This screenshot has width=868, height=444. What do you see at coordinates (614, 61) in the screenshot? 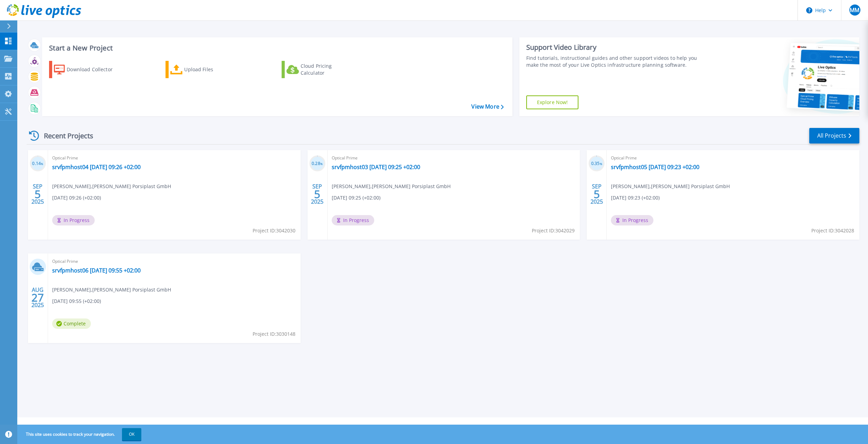
I see `div: Find tutorials, instructional guides and other support videos to help you make the most of your L...` at bounding box center [614, 61].